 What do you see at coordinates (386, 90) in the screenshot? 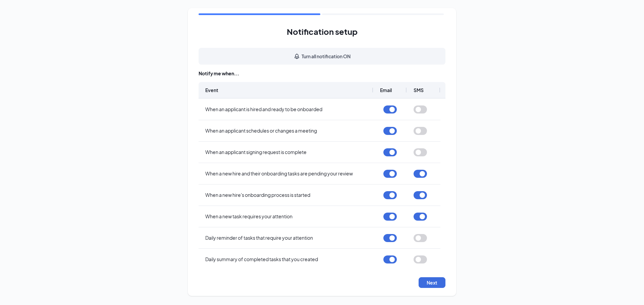
I see `span: Email` at bounding box center [386, 90].